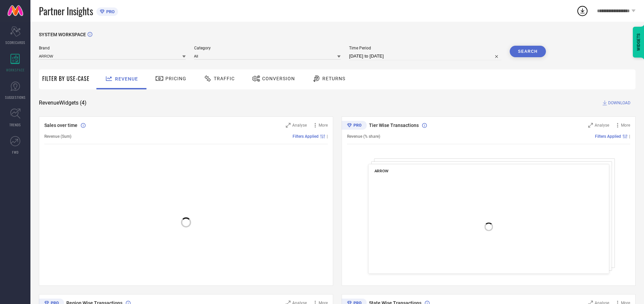 This screenshot has width=644, height=304. I want to click on span: TRENDS, so click(15, 125).